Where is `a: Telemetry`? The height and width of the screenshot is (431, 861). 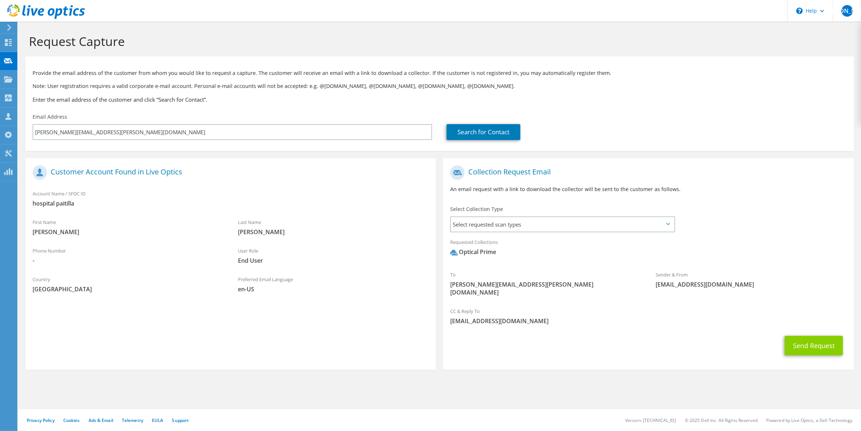
a: Telemetry is located at coordinates (132, 420).